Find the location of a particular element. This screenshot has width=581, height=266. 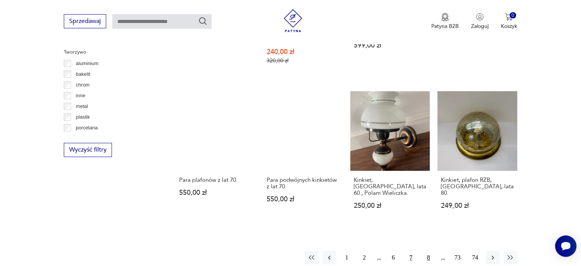

p: bakelit is located at coordinates (83, 74).